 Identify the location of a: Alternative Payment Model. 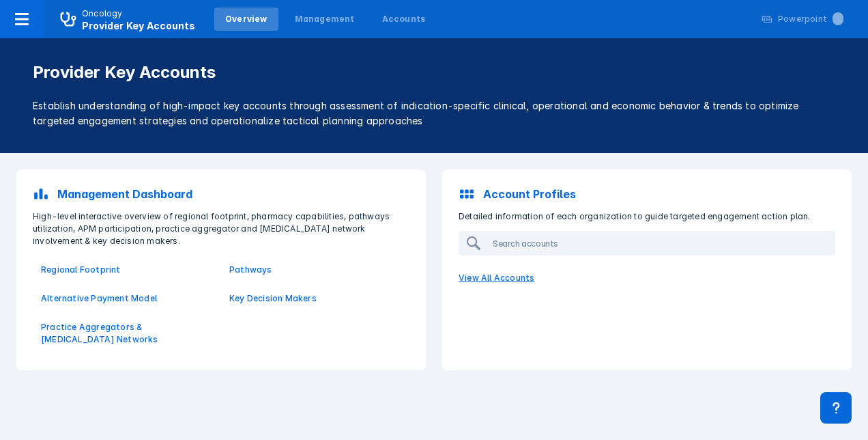
(127, 299).